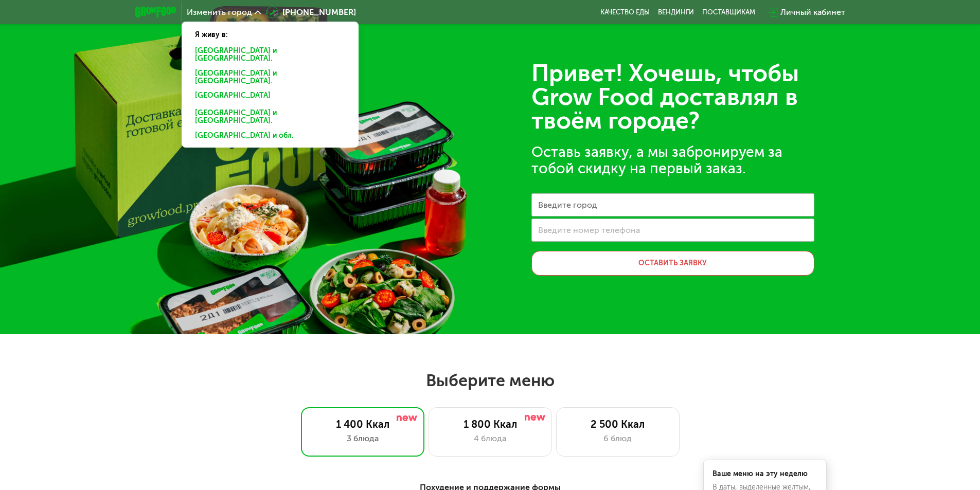 This screenshot has width=980, height=490. What do you see at coordinates (490, 438) in the screenshot?
I see `div: 4 блюда` at bounding box center [490, 438].